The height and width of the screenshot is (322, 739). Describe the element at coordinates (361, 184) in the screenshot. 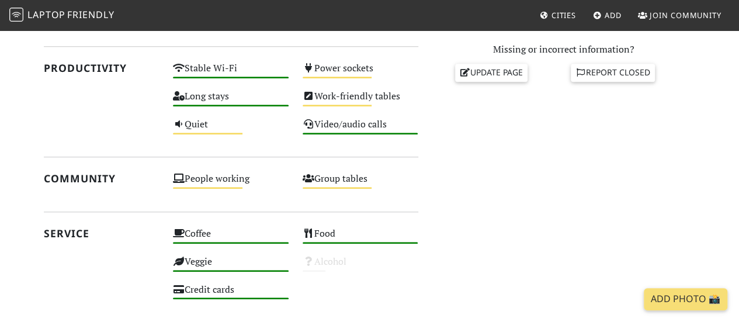

I see `div: Group tables` at that location.